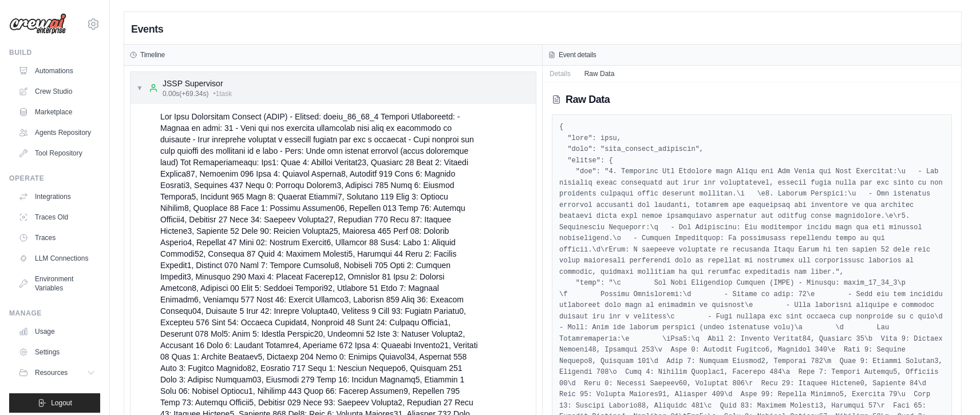  I want to click on span: • 1 task, so click(222, 94).